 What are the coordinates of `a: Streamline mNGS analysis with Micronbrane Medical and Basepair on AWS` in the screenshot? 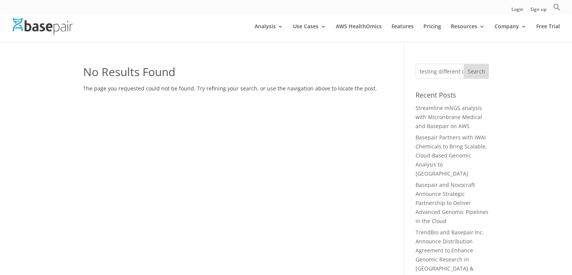 It's located at (449, 117).